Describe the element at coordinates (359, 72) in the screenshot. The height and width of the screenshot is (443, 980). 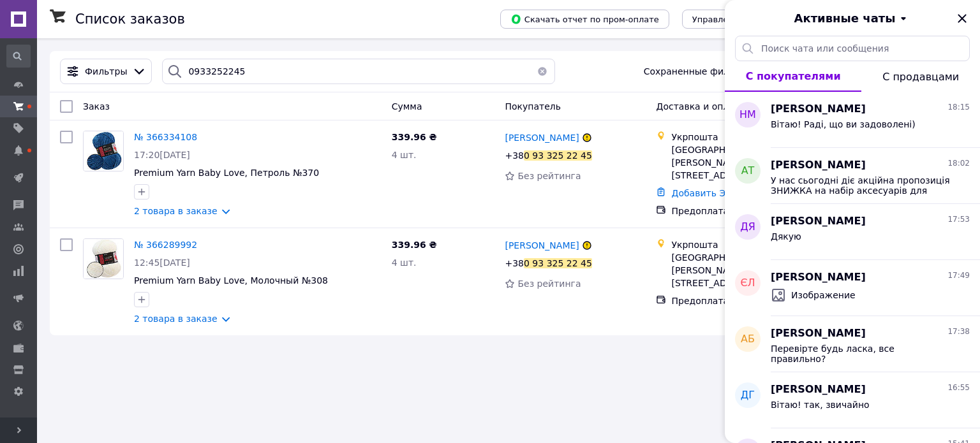
I see `input: Поиск по номеру заказа, ФИО покупателя, номеру телефона, Email, номеру накладной` at that location.